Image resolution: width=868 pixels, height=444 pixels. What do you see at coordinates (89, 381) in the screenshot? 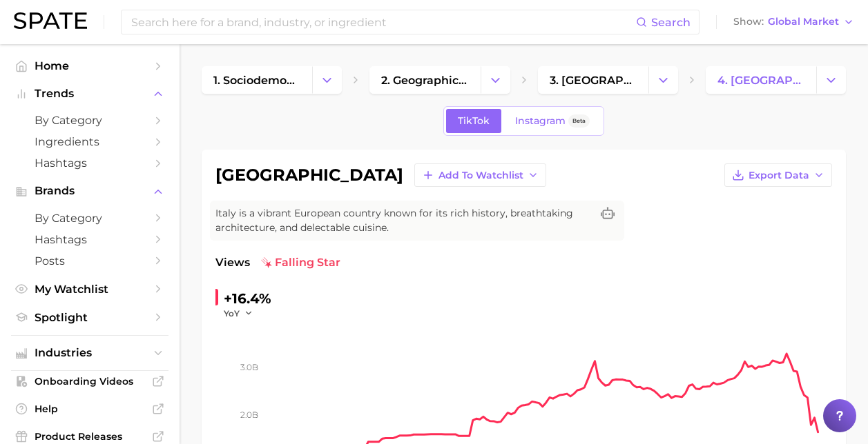
I see `span: Onboarding Videos` at bounding box center [89, 381].